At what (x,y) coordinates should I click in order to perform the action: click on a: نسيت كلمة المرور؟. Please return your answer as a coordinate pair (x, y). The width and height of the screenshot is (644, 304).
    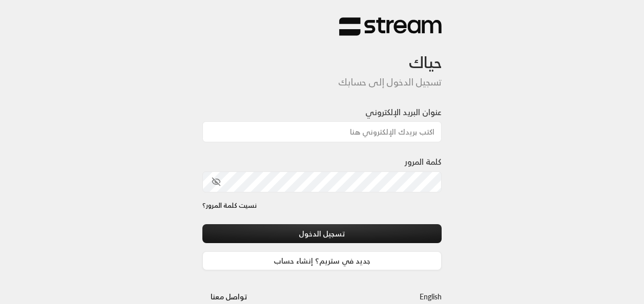
    Looking at the image, I should click on (229, 206).